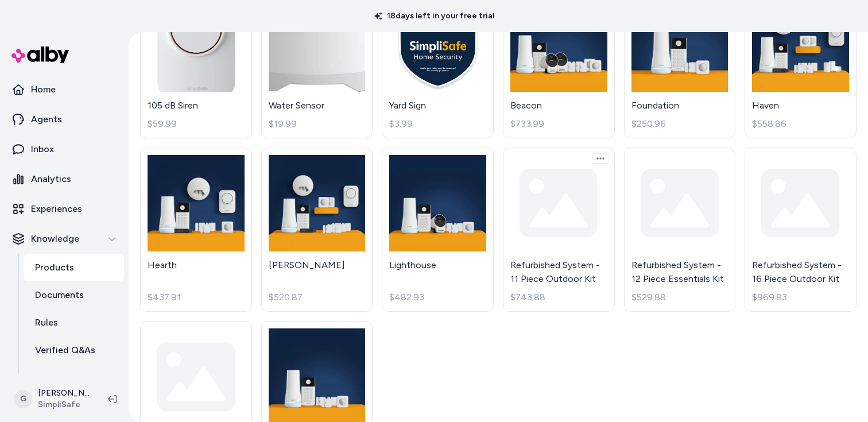 The image size is (868, 422). Describe the element at coordinates (56, 209) in the screenshot. I see `p: Experiences` at that location.